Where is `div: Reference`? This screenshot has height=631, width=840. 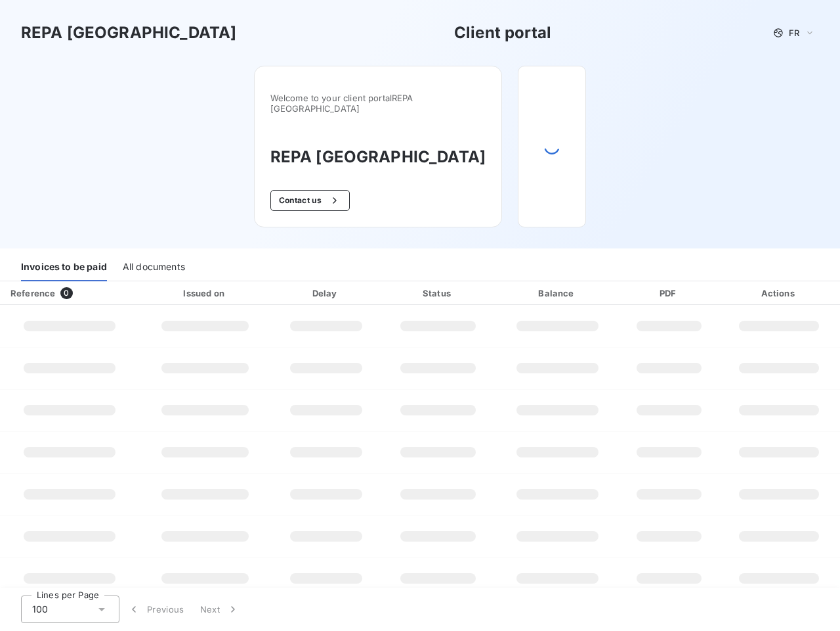
div: Reference is located at coordinates (33, 293).